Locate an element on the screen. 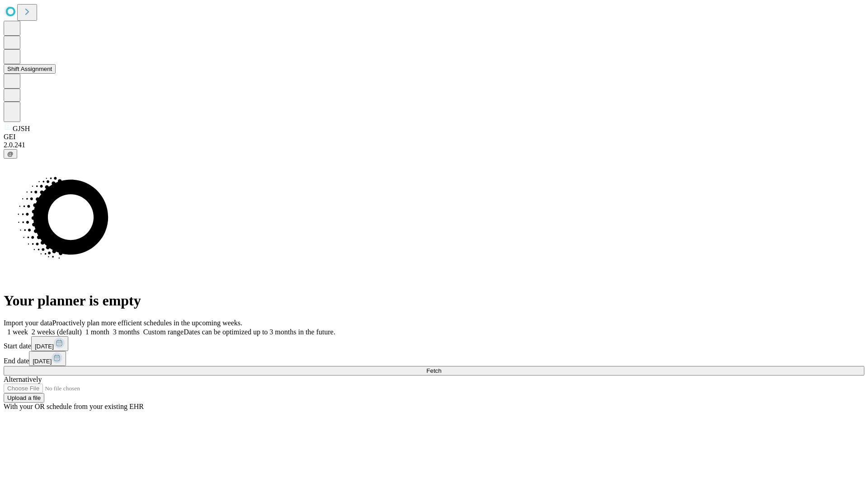  span: Import your data is located at coordinates (28, 323).